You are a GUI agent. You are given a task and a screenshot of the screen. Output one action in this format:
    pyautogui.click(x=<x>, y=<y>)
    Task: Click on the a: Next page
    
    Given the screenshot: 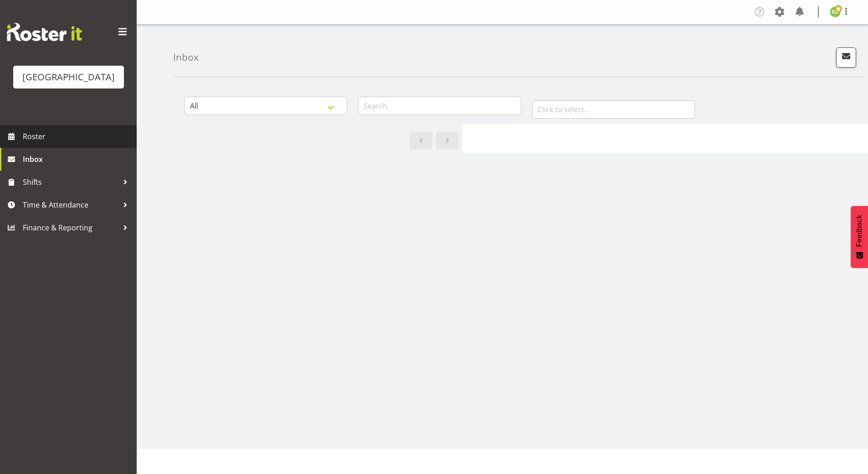 What is the action you would take?
    pyautogui.click(x=448, y=141)
    